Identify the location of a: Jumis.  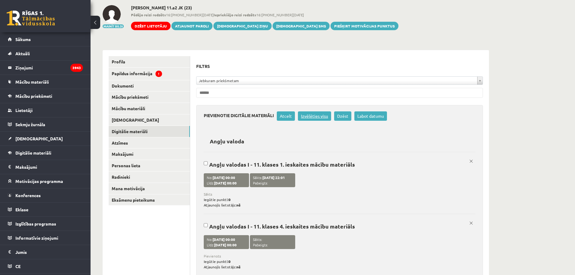
(45, 252).